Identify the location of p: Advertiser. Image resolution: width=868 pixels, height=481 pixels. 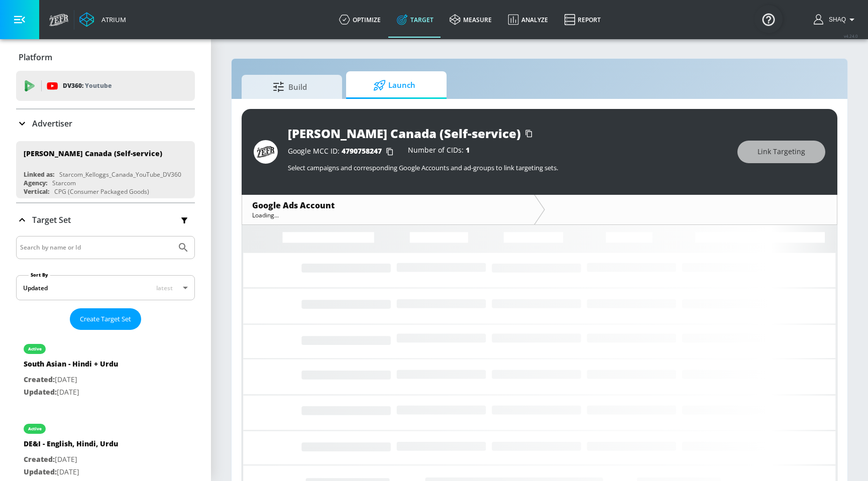
(52, 123).